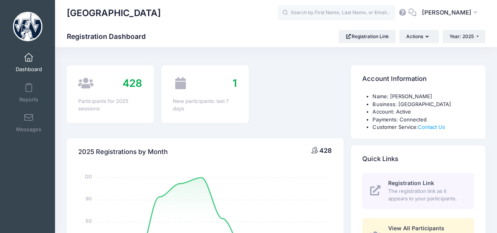  Describe the element at coordinates (415, 228) in the screenshot. I see `span: View All Participants` at that location.